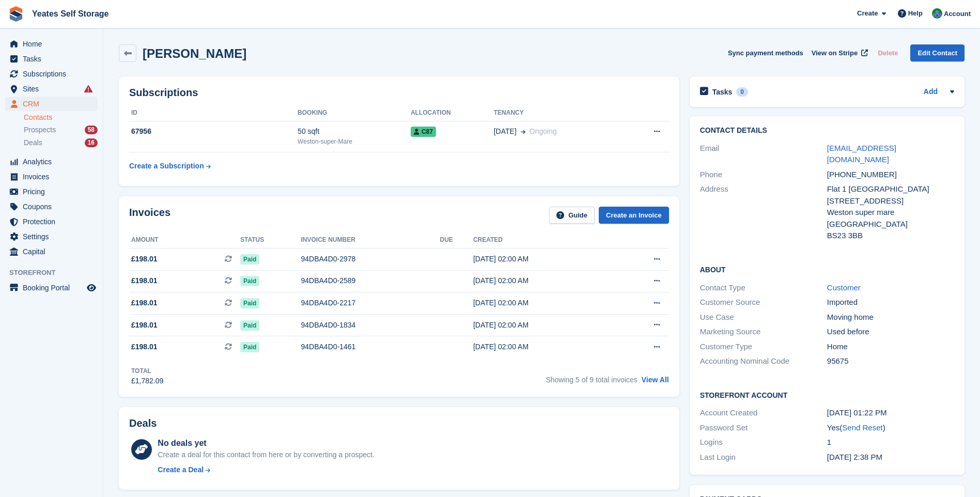  I want to click on time: 2025-03-07 14:38:41 UTC, so click(855, 456).